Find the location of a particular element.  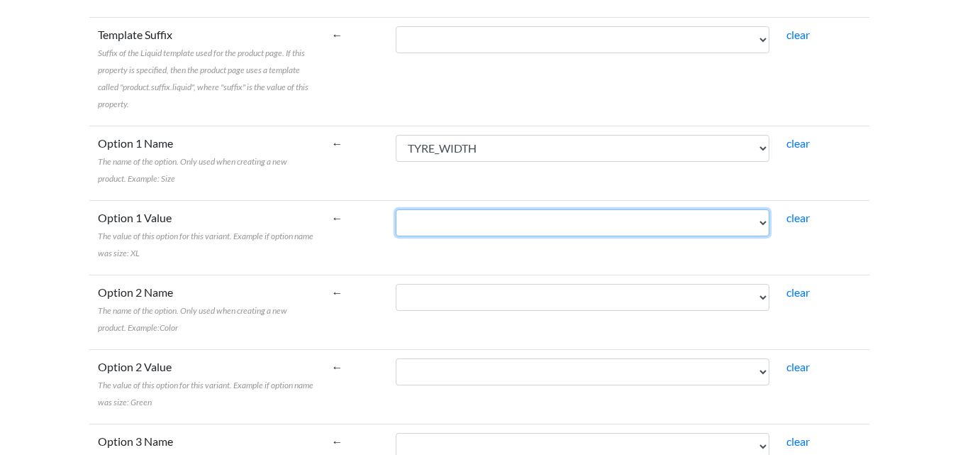

span: The value of this option for this variant. Example if option name was size: XL is located at coordinates (206, 244).